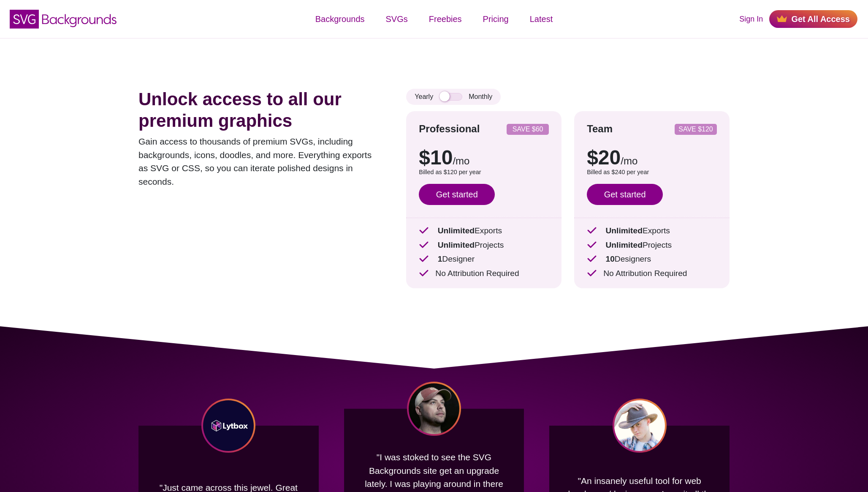 The width and height of the screenshot is (868, 492). I want to click on img: Jarod Peachey headshot, so click(640, 426).